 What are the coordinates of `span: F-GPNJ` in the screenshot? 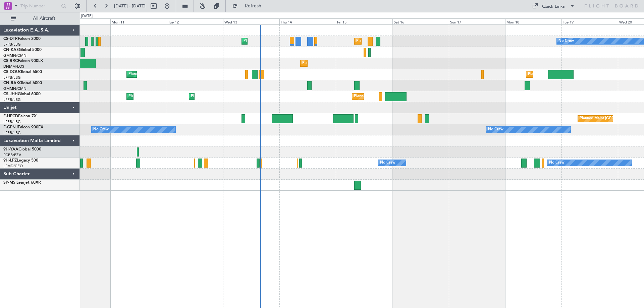 It's located at (10, 128).